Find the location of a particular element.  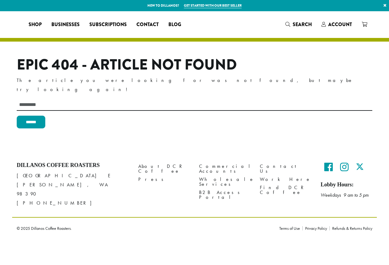

a: About DCR Coffee is located at coordinates (164, 168).